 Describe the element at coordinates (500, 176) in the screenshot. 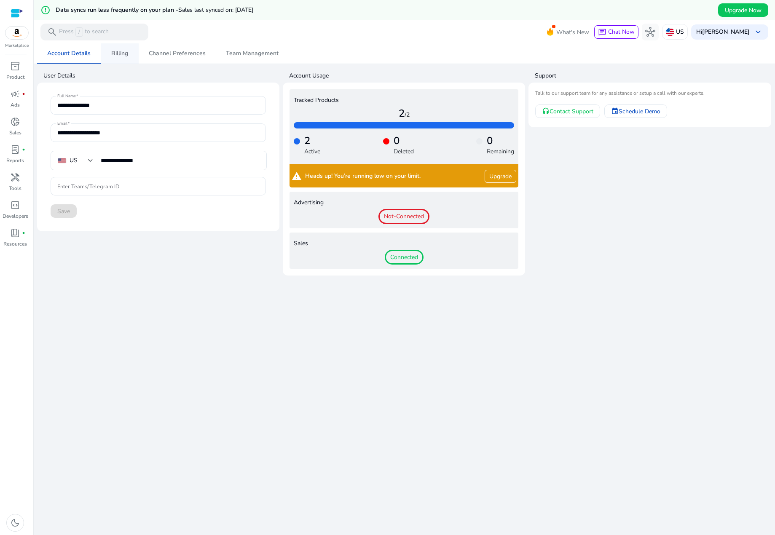

I see `a: Upgrade` at that location.